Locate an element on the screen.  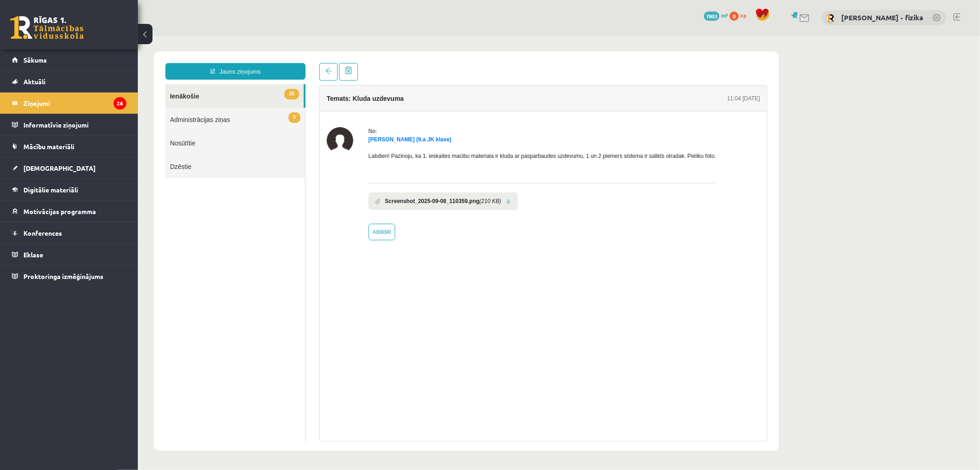
span: Eklase is located at coordinates (33, 254).